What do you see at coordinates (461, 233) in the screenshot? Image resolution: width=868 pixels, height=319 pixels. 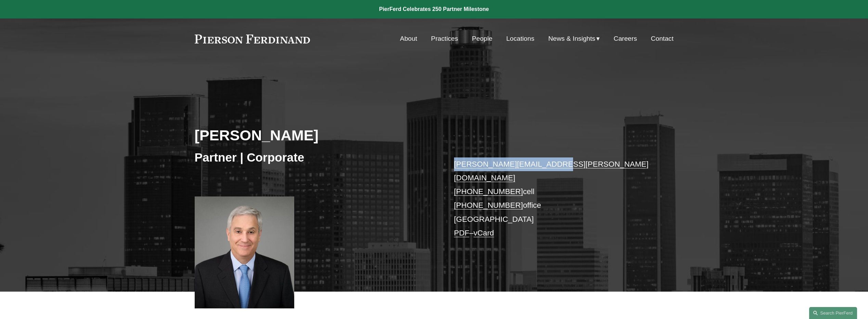 I see `a: PDF` at bounding box center [461, 233].